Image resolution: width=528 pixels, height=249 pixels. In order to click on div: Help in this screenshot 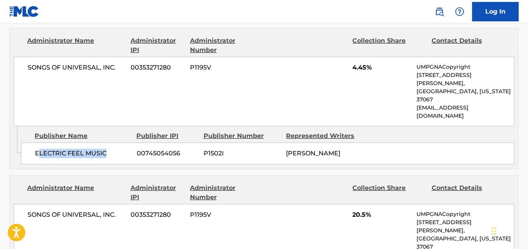, I will do `click(460, 12)`.